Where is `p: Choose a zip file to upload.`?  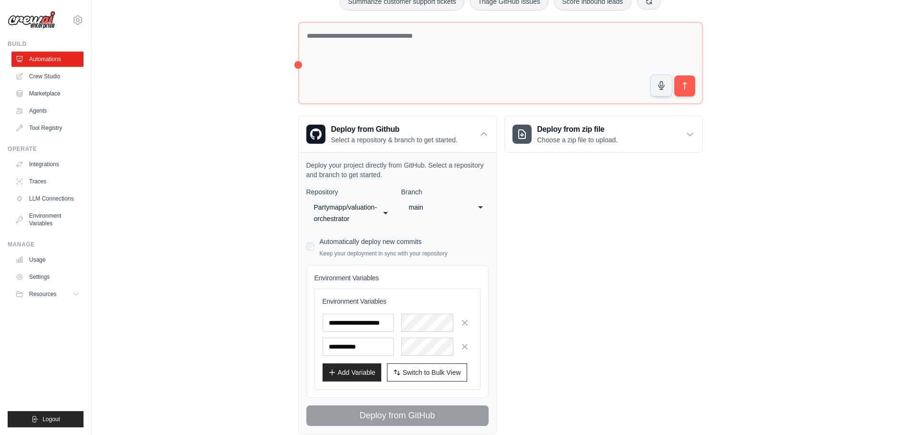 p: Choose a zip file to upload. is located at coordinates (577, 140).